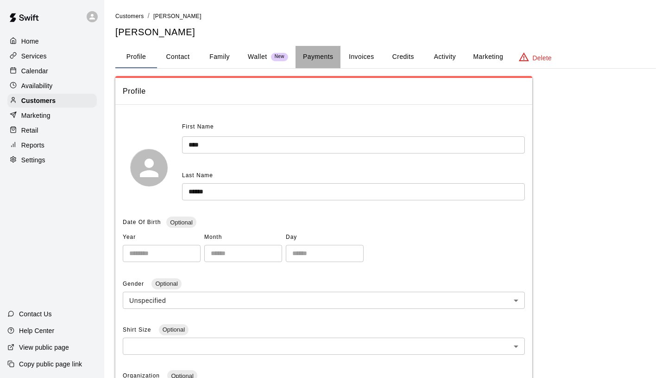  I want to click on p: Availability, so click(37, 86).